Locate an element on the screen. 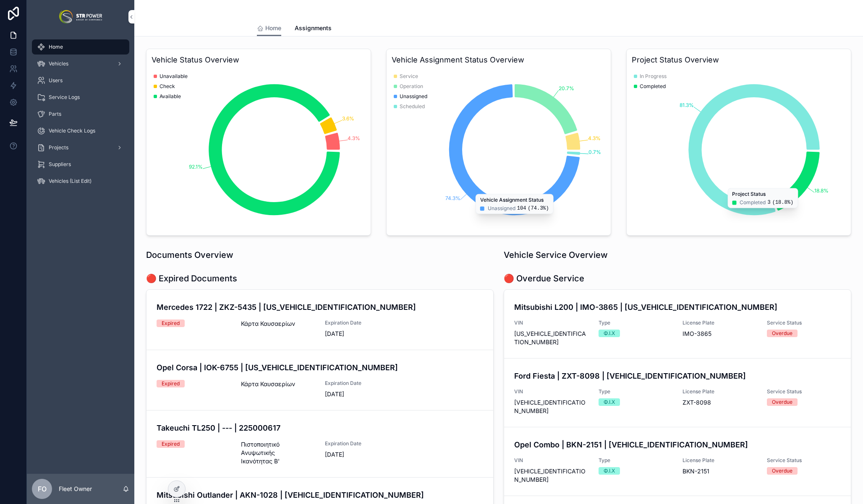  span: Parts is located at coordinates (55, 114).